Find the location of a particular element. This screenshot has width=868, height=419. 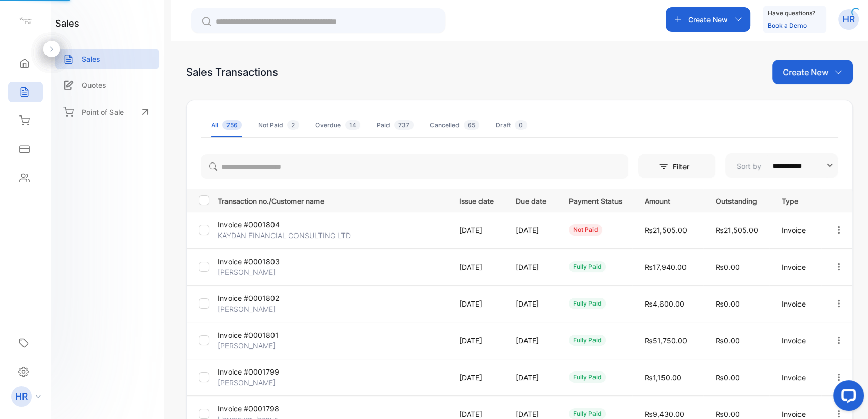

p: Have questions? is located at coordinates (791, 13).